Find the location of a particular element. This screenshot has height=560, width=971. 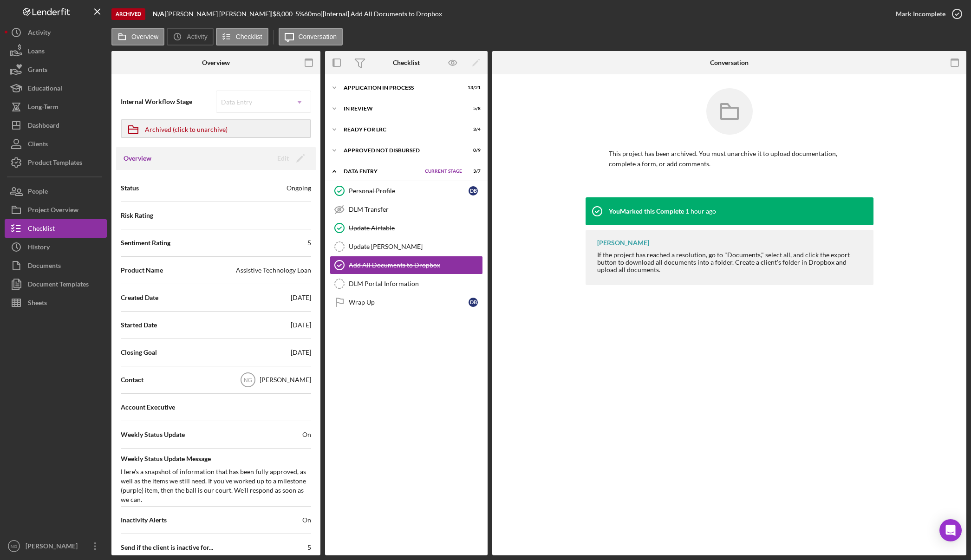

span: Internal Workflow Stage is located at coordinates (169, 102).